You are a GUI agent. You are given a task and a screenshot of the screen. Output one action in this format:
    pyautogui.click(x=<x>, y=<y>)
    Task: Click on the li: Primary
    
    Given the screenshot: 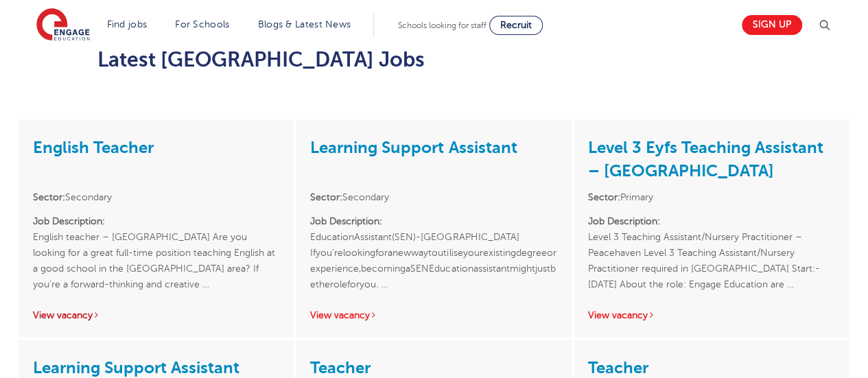 What is the action you would take?
    pyautogui.click(x=711, y=196)
    